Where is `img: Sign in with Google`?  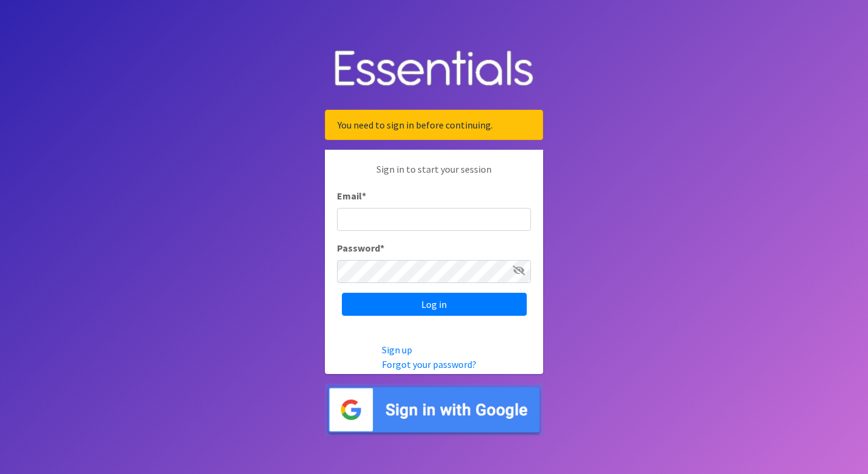 img: Sign in with Google is located at coordinates (434, 410).